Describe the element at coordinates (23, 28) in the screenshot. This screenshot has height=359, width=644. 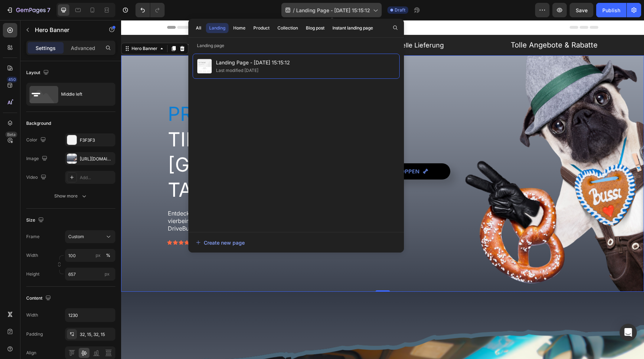
I see `div: Hero Banner` at that location.